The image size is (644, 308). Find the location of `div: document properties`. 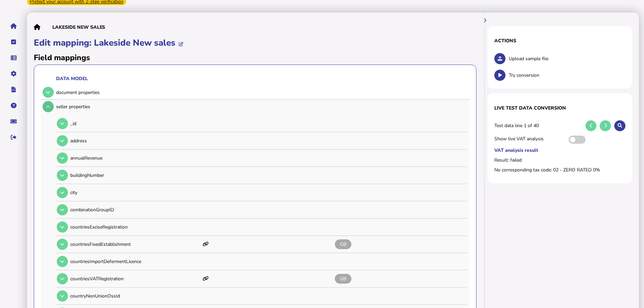

div: document properties is located at coordinates (261, 92).